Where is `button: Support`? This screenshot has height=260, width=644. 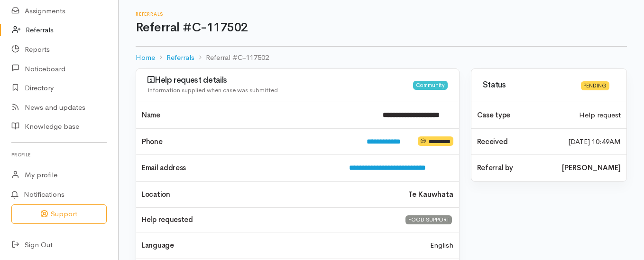
button: Support is located at coordinates (59, 214).